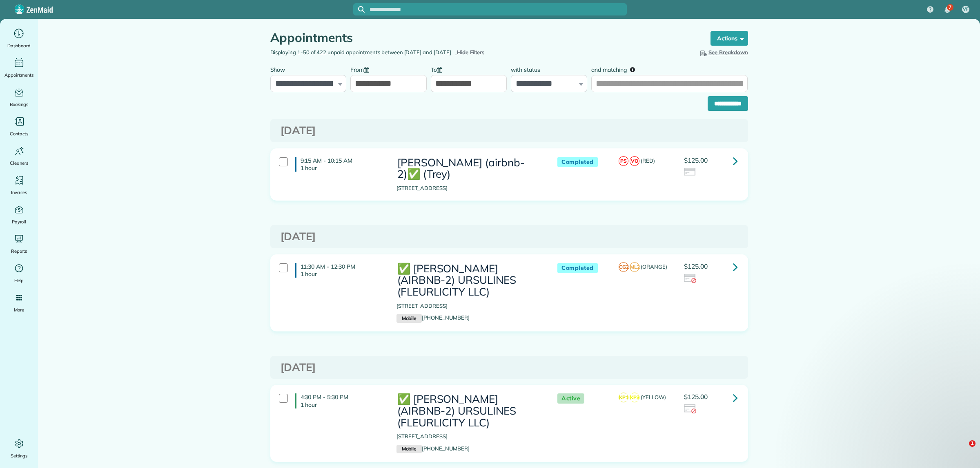  I want to click on span: Payroll, so click(19, 222).